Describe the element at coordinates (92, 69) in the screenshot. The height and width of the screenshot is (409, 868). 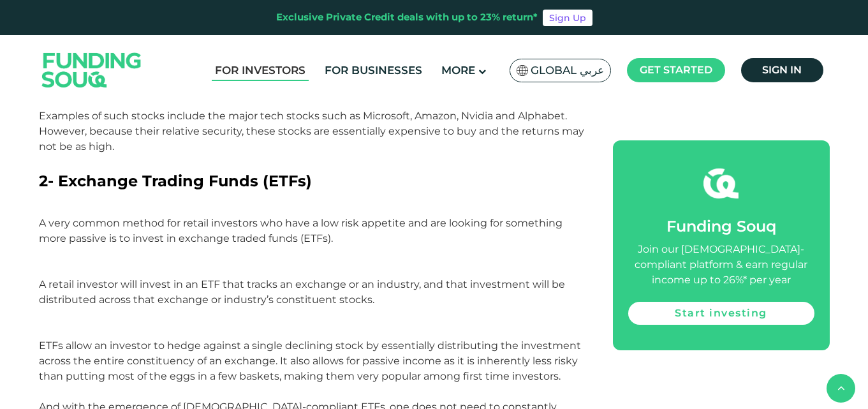
I see `img: Logo` at that location.